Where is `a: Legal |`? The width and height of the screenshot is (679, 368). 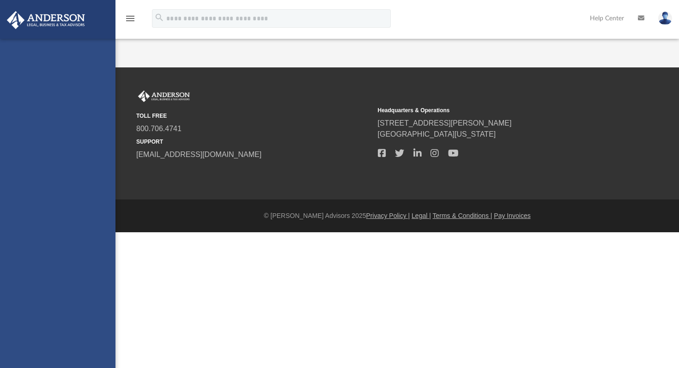
a: Legal | is located at coordinates (422, 216).